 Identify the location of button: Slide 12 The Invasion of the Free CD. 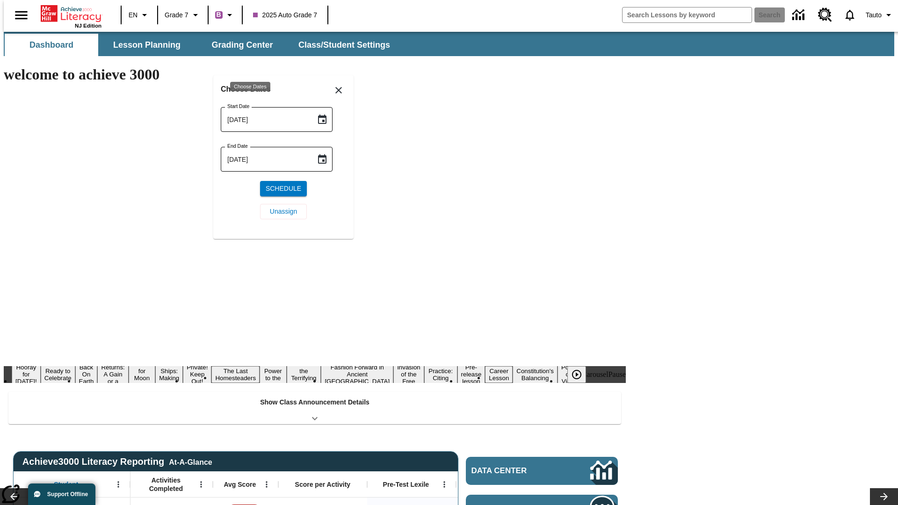
(409, 374).